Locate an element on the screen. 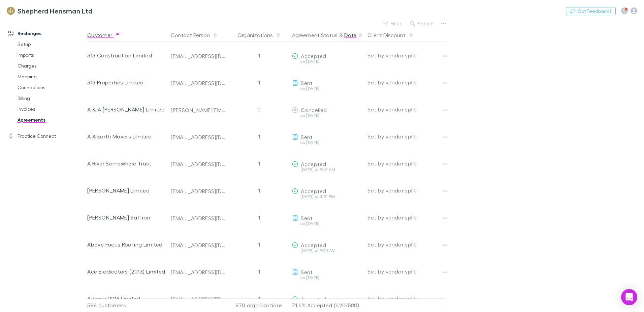 Image resolution: width=644 pixels, height=312 pixels. div: Adamo 2018 Limited is located at coordinates (126, 299).